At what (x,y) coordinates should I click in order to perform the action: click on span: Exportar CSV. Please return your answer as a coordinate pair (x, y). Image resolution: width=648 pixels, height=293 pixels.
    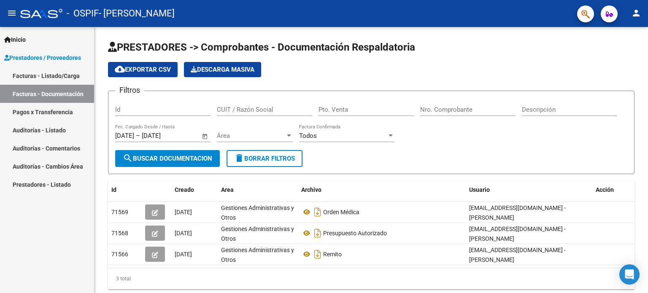
    Looking at the image, I should click on (143, 70).